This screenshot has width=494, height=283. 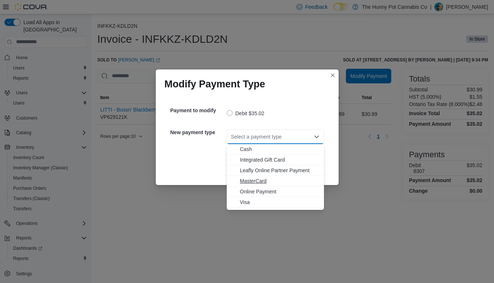 I want to click on span: Cash, so click(x=280, y=149).